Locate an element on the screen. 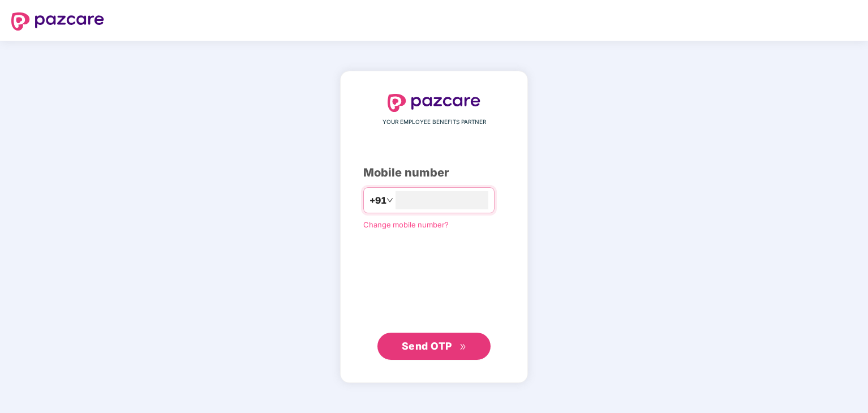  span: Change mobile number? is located at coordinates (406, 225).